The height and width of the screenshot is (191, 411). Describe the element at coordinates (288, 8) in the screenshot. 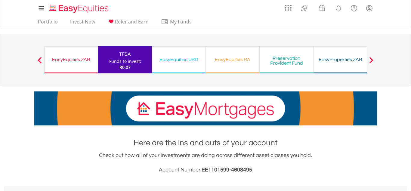

I see `img: grid-menu-icon.svg` at that location.